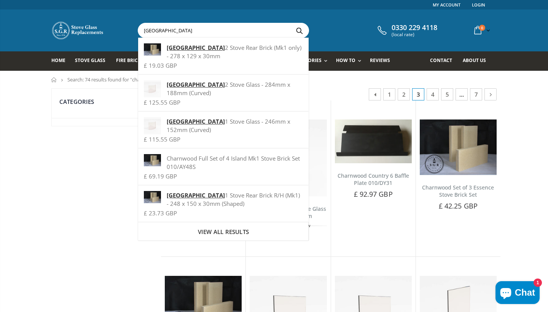 The image size is (548, 312). What do you see at coordinates (351, 61) in the screenshot?
I see `a: How To` at bounding box center [351, 61].